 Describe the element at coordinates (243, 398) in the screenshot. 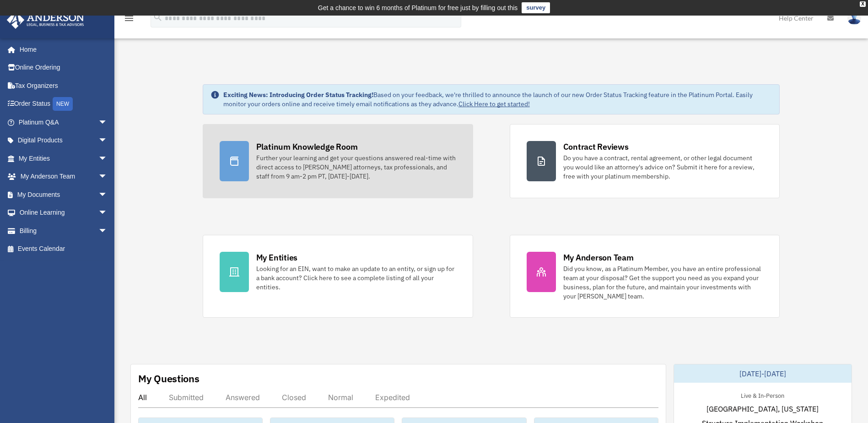

I see `div: Answered` at that location.